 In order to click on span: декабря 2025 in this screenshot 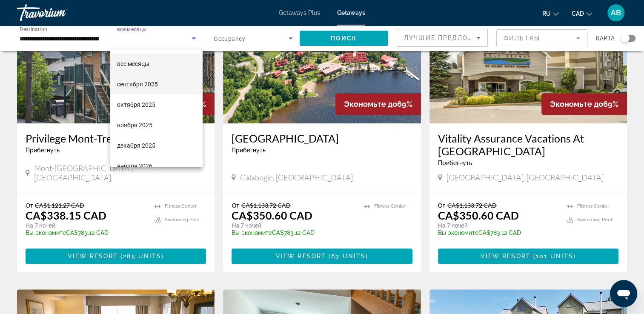, I will do `click(136, 146)`.